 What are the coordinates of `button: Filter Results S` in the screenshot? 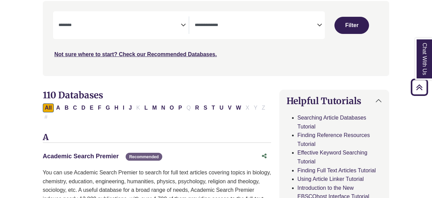 It's located at (205, 108).